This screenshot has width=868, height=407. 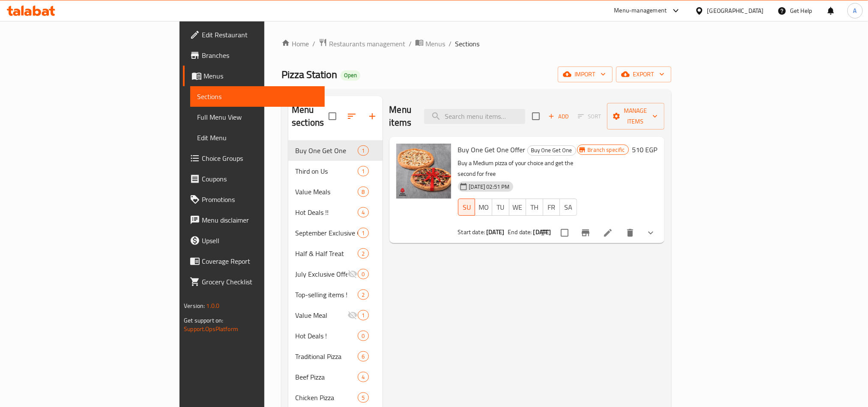 I want to click on h2: Menu items, so click(x=401, y=116).